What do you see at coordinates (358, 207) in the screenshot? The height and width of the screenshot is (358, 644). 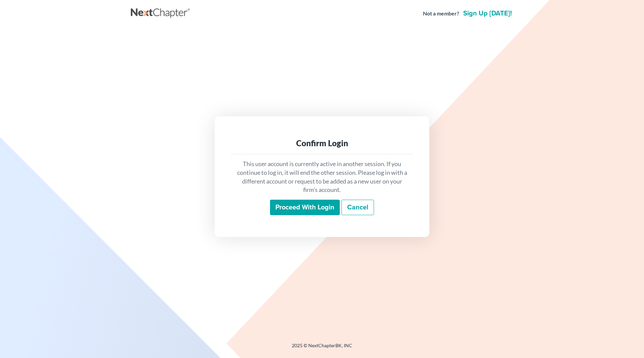 I see `a: Cancel` at bounding box center [358, 207].